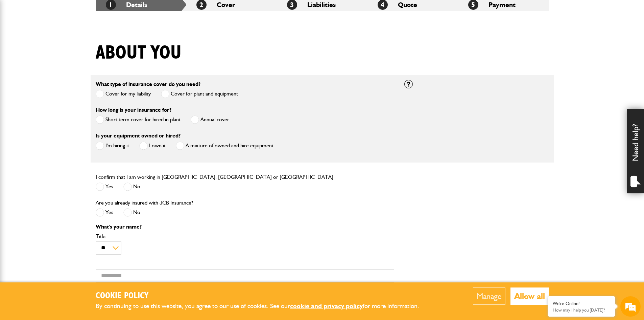 The image size is (644, 320). I want to click on div: We're Online!, so click(582, 303).